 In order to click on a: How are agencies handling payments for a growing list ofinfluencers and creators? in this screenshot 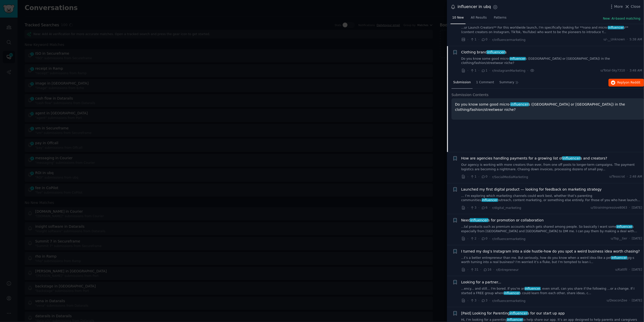, I will do `click(534, 158)`.